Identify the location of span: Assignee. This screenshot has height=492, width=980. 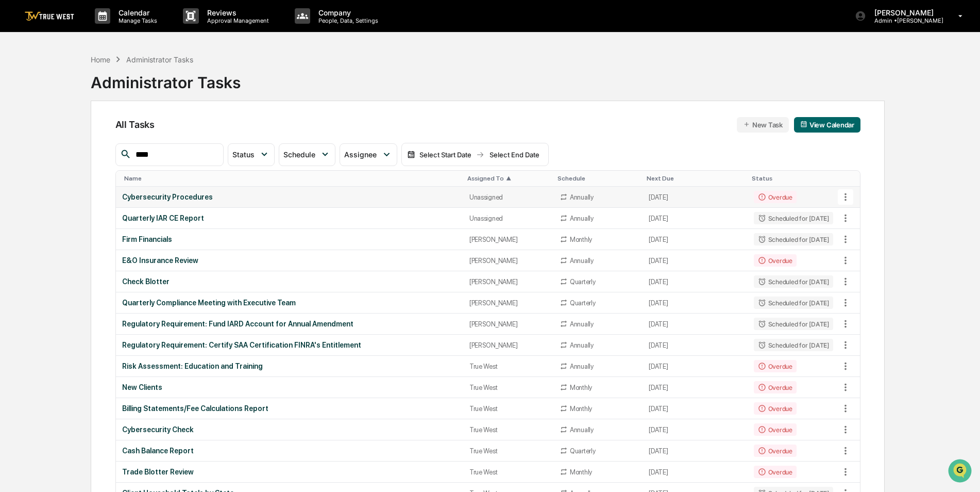
(360, 154).